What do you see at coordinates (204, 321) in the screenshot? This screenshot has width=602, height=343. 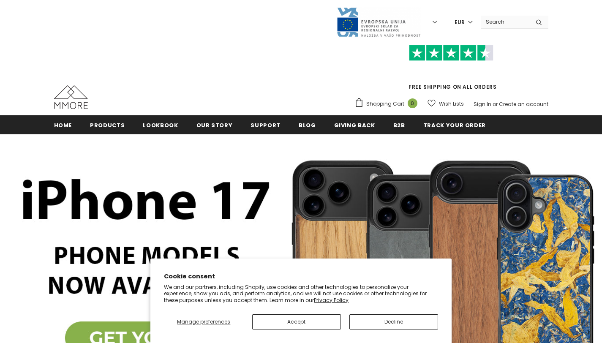 I see `span: Manage preferences` at bounding box center [204, 321].